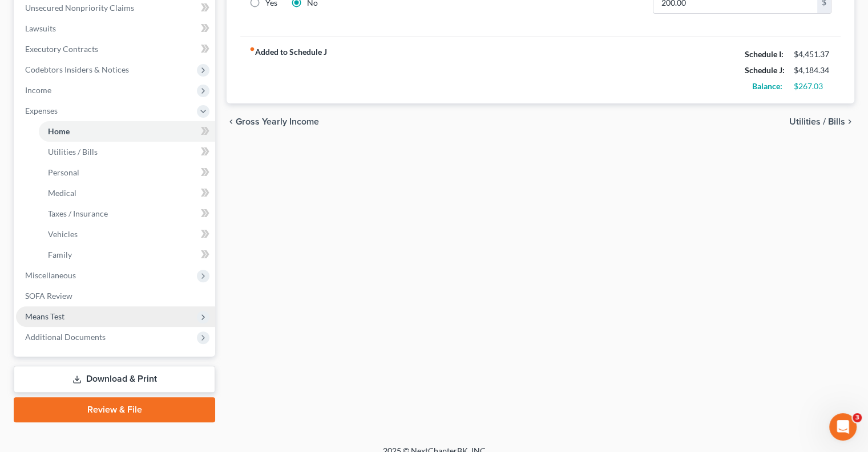  Describe the element at coordinates (59, 131) in the screenshot. I see `span: Home` at that location.